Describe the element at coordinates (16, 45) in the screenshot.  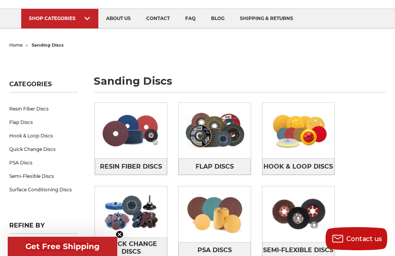
I see `span: home` at that location.